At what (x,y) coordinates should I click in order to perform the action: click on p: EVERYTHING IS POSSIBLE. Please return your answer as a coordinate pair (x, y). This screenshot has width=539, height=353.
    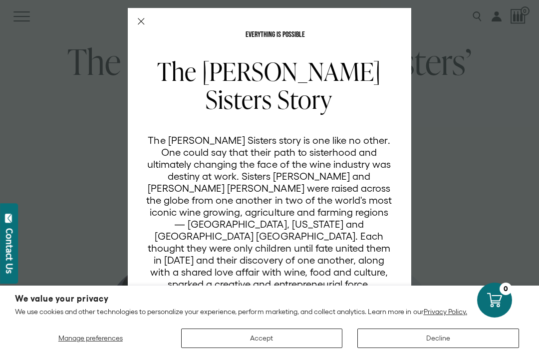
    Looking at the image, I should click on (275, 35).